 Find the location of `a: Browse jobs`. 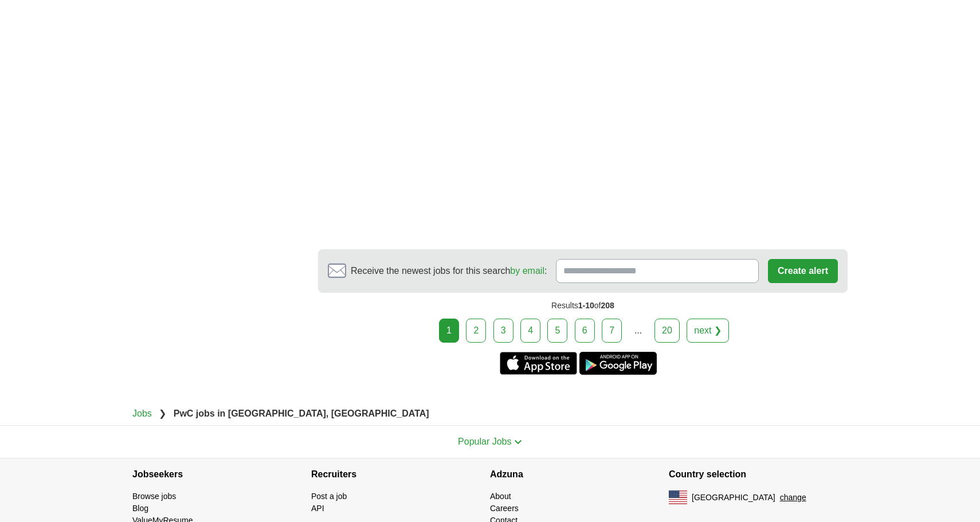

a: Browse jobs is located at coordinates (154, 496).